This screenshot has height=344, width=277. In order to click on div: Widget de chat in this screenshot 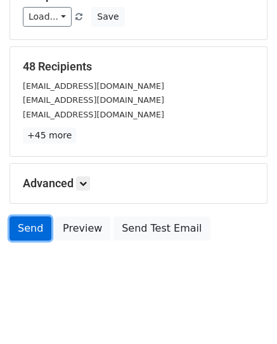, I will do `click(245, 313)`.